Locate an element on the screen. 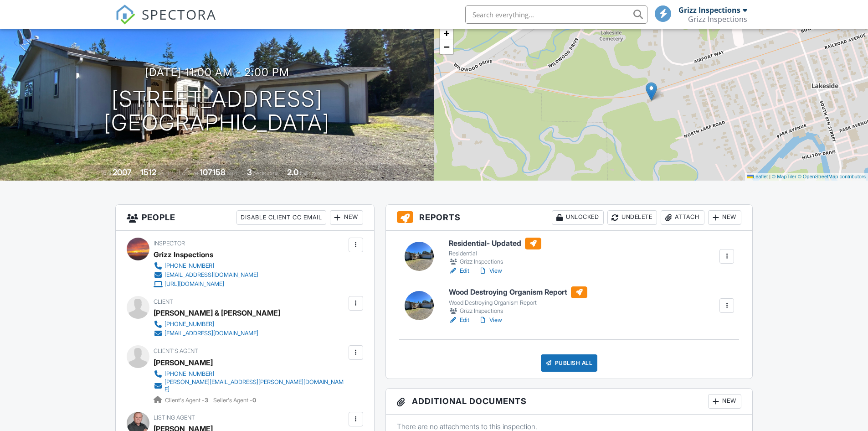  h3: Reports is located at coordinates (569, 217).